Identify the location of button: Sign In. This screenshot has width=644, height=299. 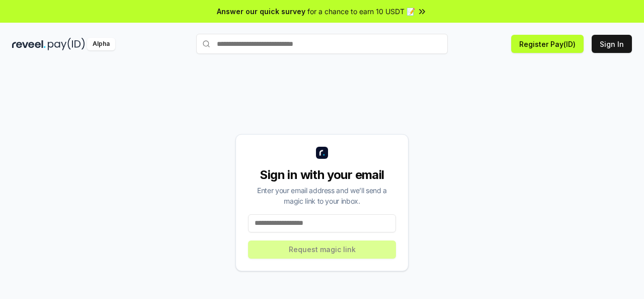
(612, 44).